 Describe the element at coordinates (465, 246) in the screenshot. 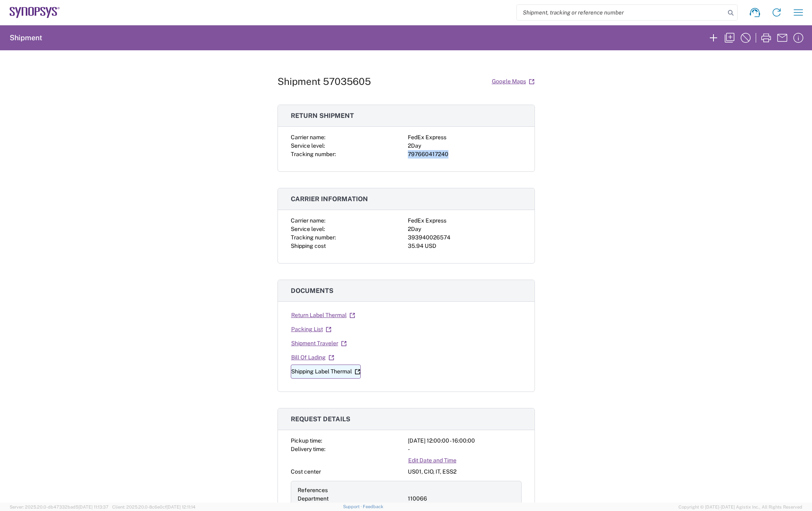

I see `div: 35.94 USD` at that location.